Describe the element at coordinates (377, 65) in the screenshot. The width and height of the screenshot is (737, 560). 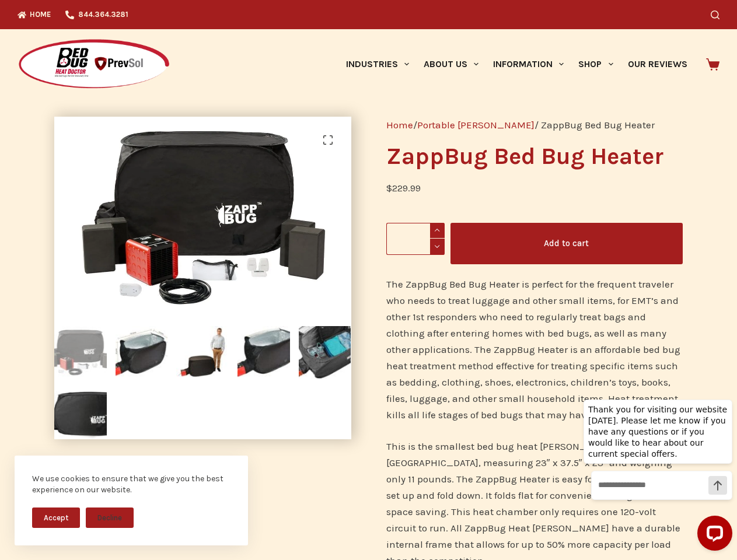
I see `a: Industries` at that location.